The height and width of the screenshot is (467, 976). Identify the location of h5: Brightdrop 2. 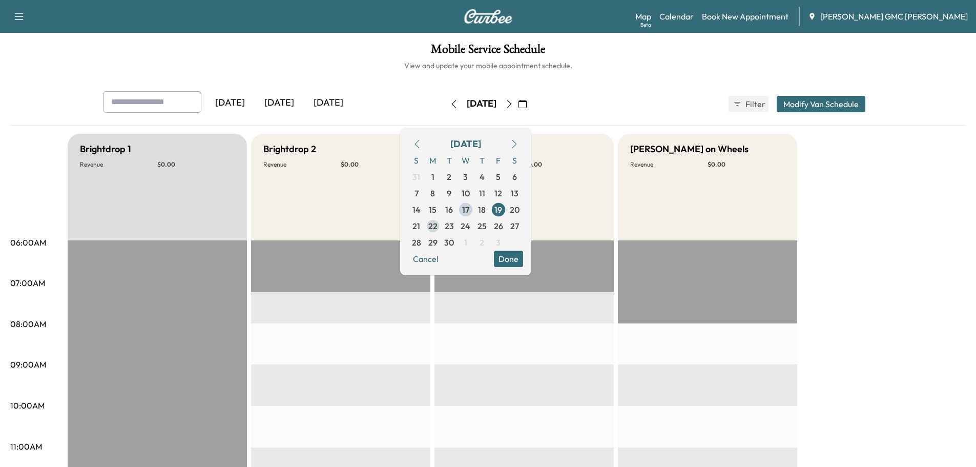
(290, 149).